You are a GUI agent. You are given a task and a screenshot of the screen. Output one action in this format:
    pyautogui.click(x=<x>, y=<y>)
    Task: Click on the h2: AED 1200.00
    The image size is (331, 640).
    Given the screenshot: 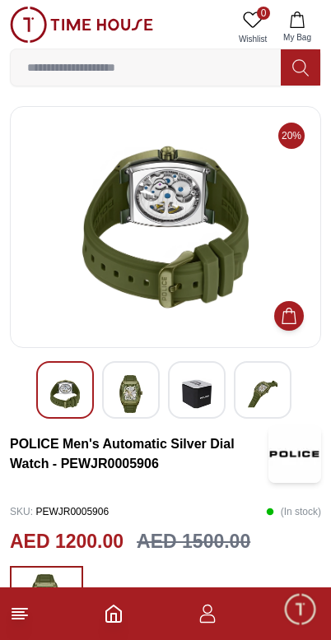 What is the action you would take?
    pyautogui.click(x=67, y=541)
    